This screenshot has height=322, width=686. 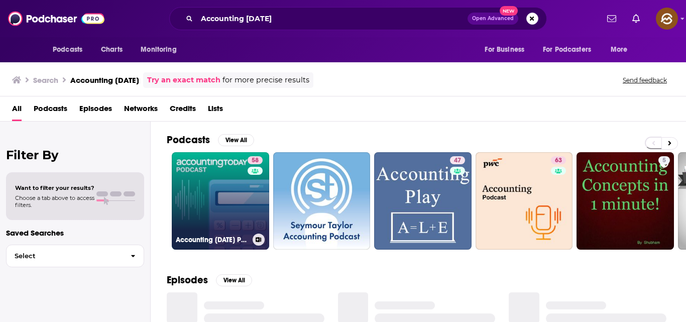 What do you see at coordinates (567, 50) in the screenshot?
I see `span: For Podcasters` at bounding box center [567, 50].